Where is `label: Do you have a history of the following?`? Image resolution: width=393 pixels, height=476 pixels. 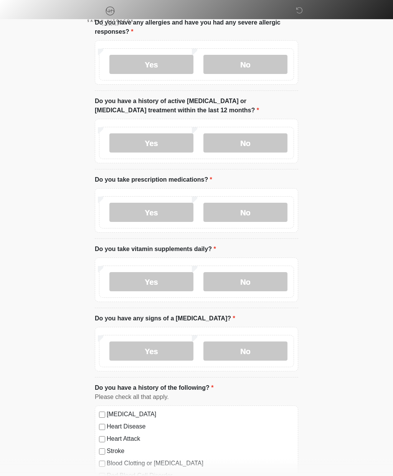 label: Do you have a history of the following? is located at coordinates (154, 388).